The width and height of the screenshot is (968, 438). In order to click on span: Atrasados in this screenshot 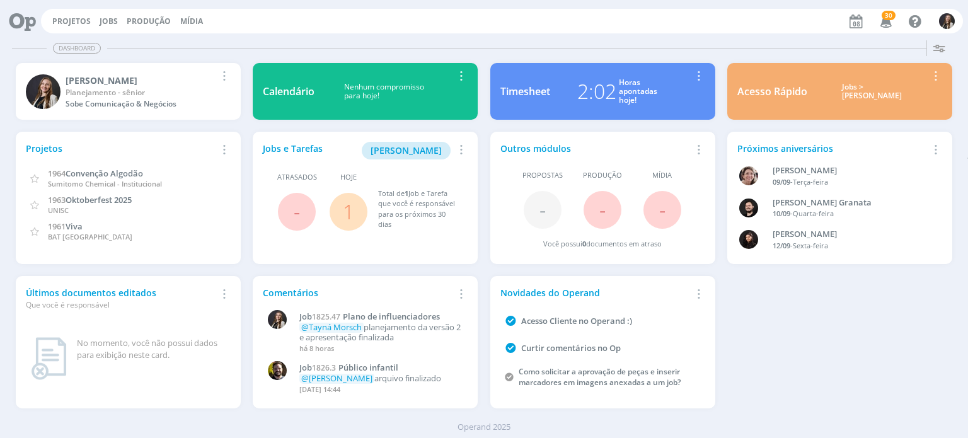, I will do `click(297, 177)`.